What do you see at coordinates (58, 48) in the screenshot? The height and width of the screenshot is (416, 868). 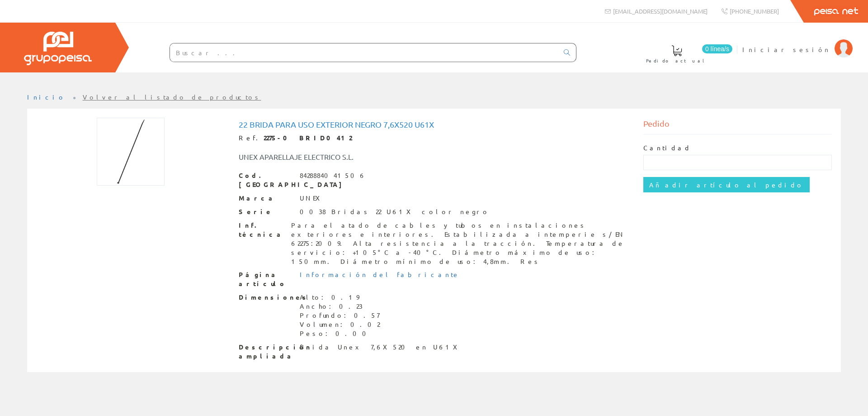 I see `img: Grupo Peisa` at bounding box center [58, 48].